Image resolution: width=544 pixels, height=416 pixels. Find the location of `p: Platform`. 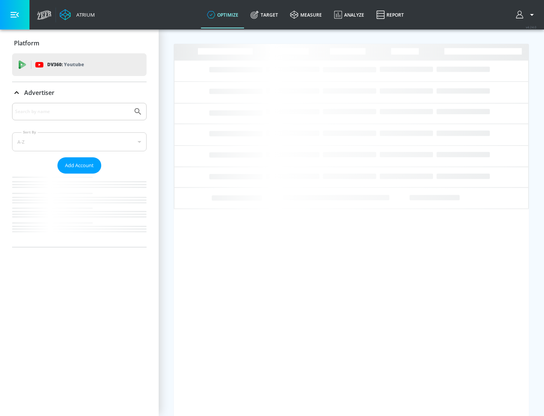

p: Platform is located at coordinates (26, 43).